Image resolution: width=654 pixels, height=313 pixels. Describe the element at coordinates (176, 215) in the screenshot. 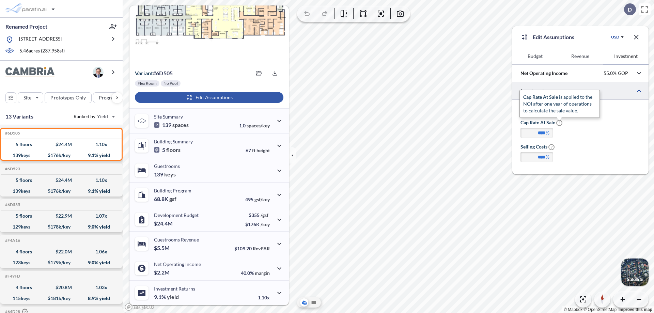

I see `p: Development Budget` at that location.